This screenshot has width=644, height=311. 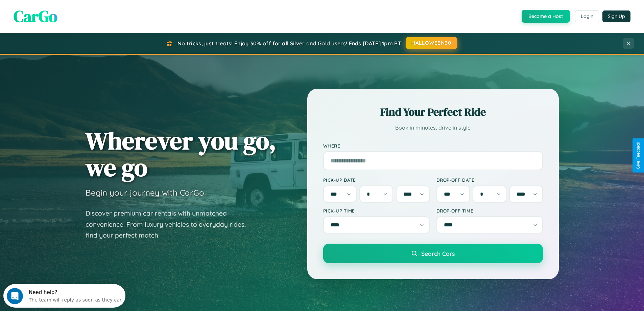 What do you see at coordinates (72, 14) in the screenshot?
I see `div: The team will reply as soon as they can` at bounding box center [72, 14].